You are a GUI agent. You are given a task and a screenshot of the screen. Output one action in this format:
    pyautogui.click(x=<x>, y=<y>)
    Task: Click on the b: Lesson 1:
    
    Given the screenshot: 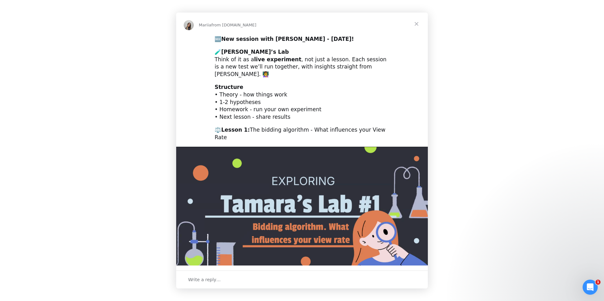 What is the action you would take?
    pyautogui.click(x=235, y=130)
    